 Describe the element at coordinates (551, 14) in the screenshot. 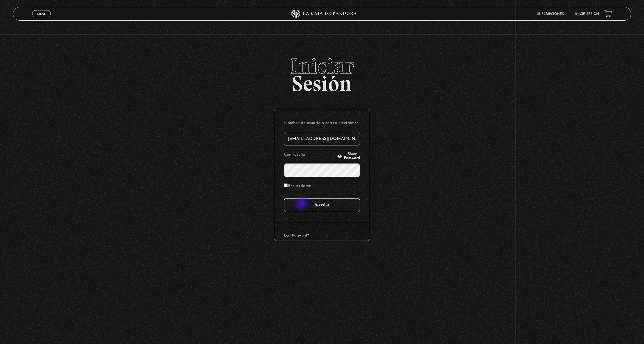

I see `a: Suscripciones` at that location.